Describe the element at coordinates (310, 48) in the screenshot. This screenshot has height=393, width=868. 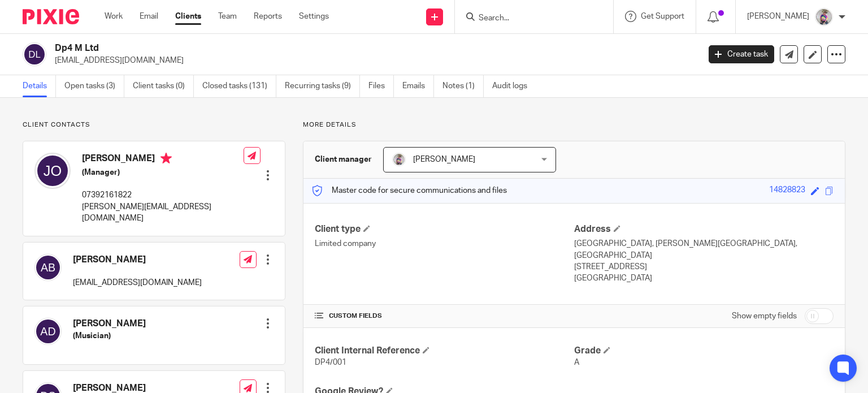
I see `h2: Dp4 M Ltd` at that location.